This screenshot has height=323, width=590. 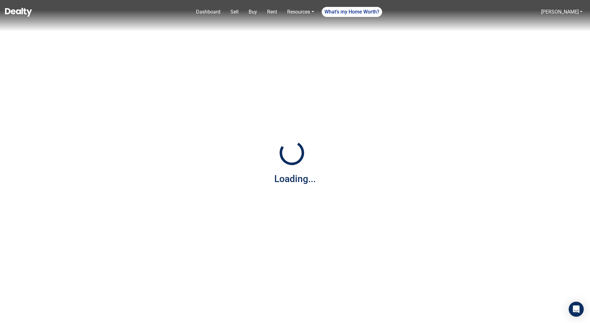 What do you see at coordinates (300, 12) in the screenshot?
I see `a: Resources` at bounding box center [300, 12].